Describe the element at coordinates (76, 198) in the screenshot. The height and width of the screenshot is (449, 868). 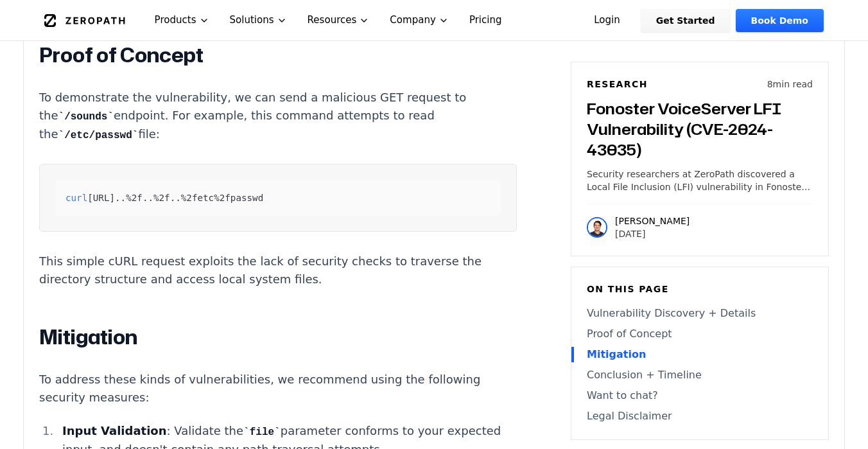
I see `span: curl` at that location.